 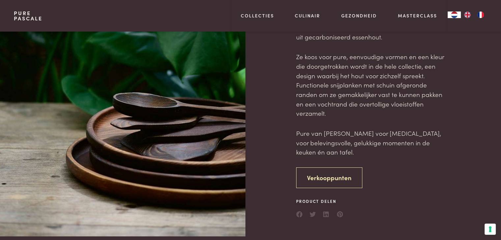 I want to click on a: PurePascale, so click(x=28, y=16).